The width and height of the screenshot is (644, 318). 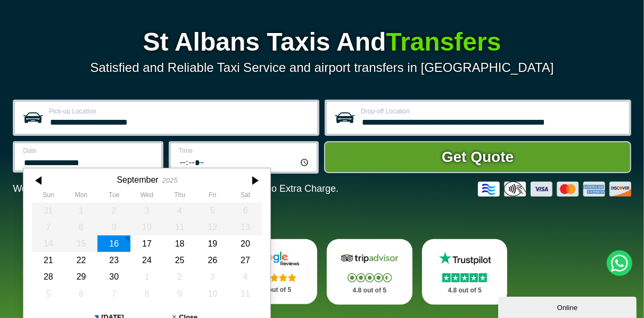 What do you see at coordinates (180, 260) in the screenshot?
I see `div: 25 September 2025` at bounding box center [180, 260].